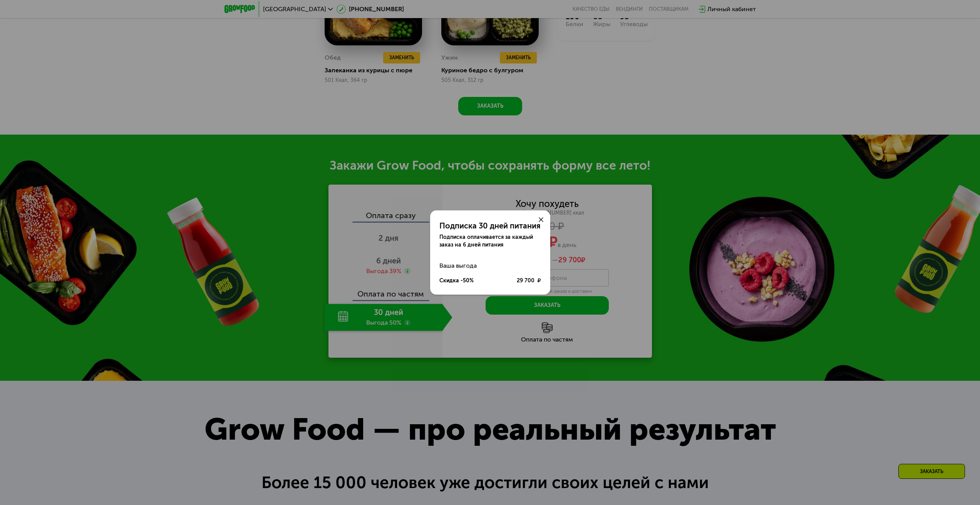 The width and height of the screenshot is (980, 505). I want to click on div: Подписка оплачивается за каждый заказ на 6 дней питания, so click(490, 241).